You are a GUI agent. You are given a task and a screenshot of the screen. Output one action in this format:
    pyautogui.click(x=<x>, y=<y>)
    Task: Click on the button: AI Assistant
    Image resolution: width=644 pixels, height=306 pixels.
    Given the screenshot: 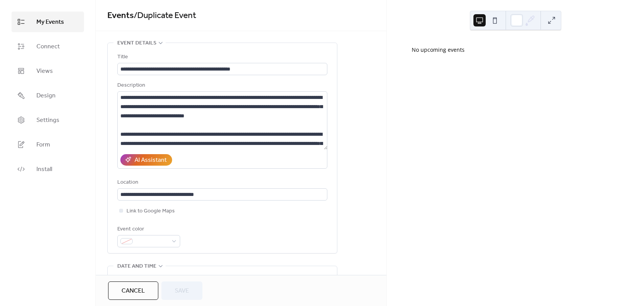 What is the action you would take?
    pyautogui.click(x=146, y=160)
    